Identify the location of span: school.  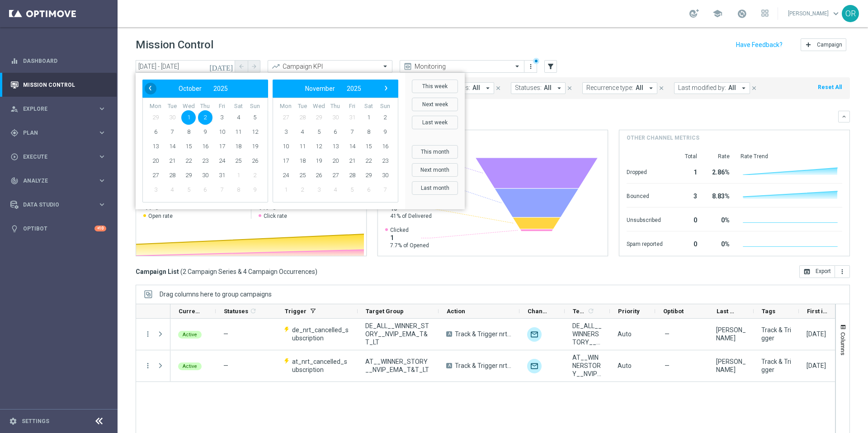
(717, 14).